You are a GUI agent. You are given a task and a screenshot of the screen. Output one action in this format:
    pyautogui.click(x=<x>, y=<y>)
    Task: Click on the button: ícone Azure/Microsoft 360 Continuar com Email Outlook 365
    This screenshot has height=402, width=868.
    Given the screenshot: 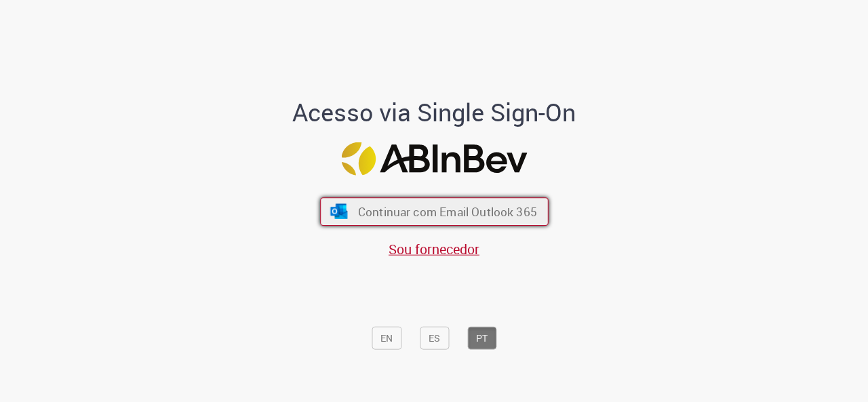 What is the action you would take?
    pyautogui.click(x=434, y=211)
    